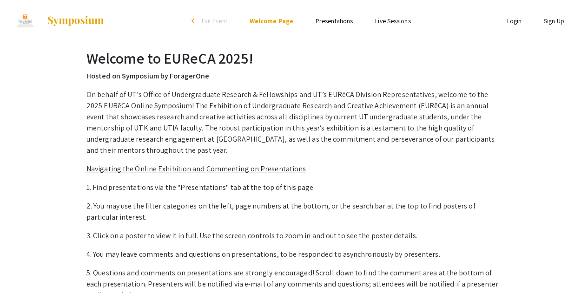 The height and width of the screenshot is (293, 588). I want to click on a: Welcome Page, so click(271, 21).